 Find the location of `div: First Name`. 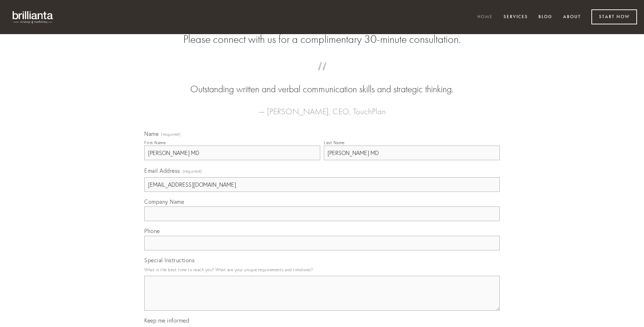

div: First Name is located at coordinates (155, 143).